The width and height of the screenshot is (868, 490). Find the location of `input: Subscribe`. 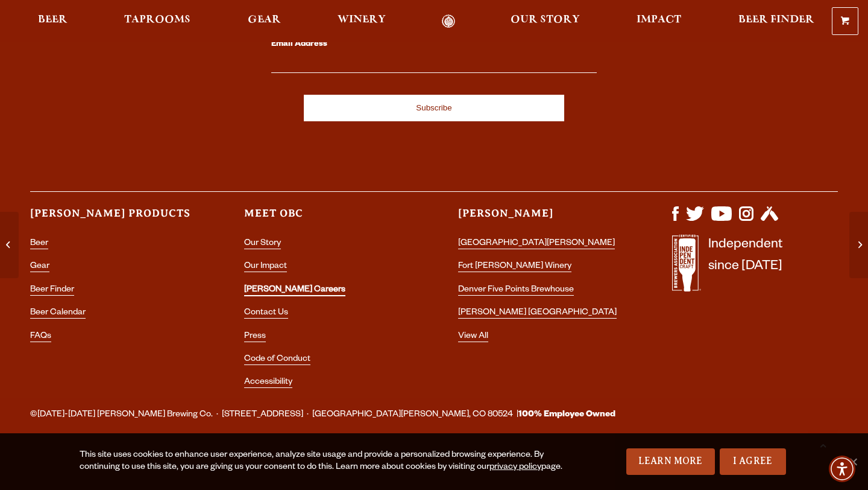

input: Subscribe is located at coordinates (434, 108).